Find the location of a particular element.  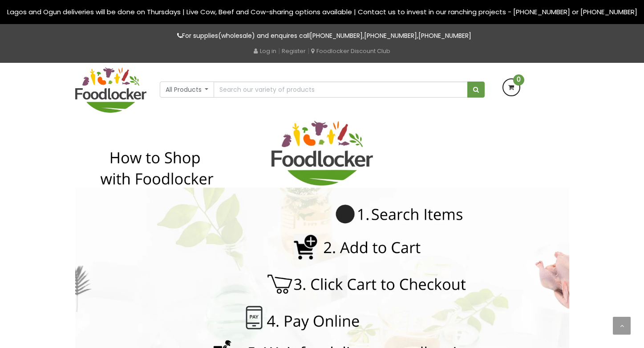

input: Search our variety of products is located at coordinates (340, 90).